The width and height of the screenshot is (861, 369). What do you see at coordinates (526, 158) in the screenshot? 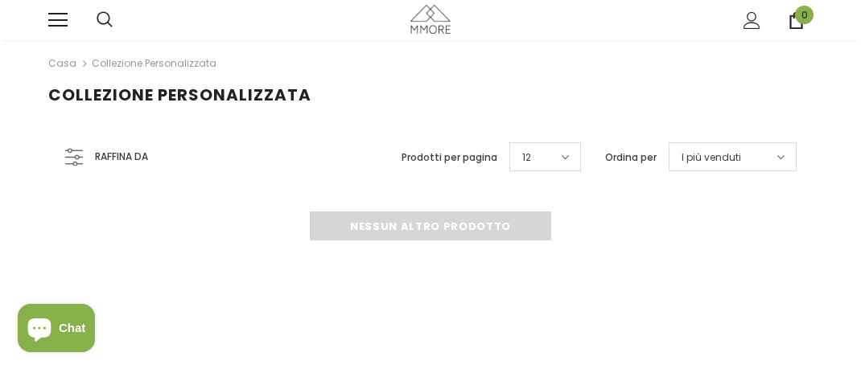
I see `span: 12` at bounding box center [526, 158].